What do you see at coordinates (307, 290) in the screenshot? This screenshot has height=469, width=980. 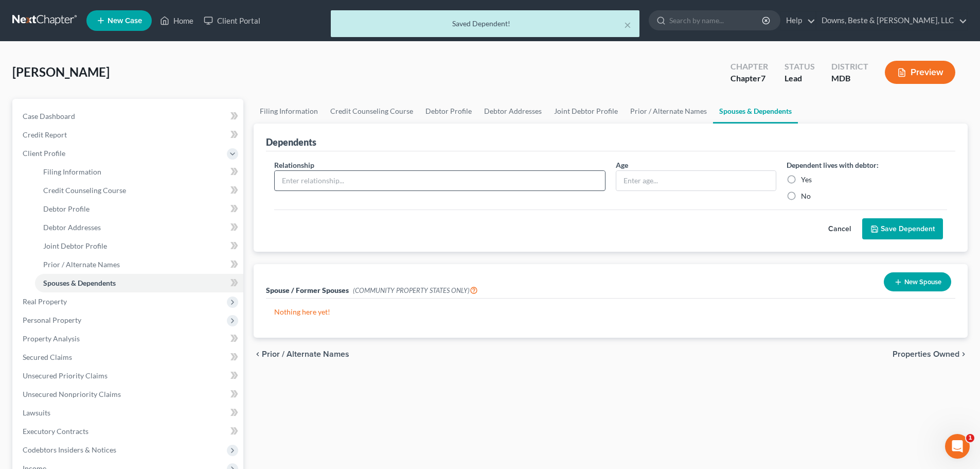 I see `span: Spouse / Former Spouses` at bounding box center [307, 290].